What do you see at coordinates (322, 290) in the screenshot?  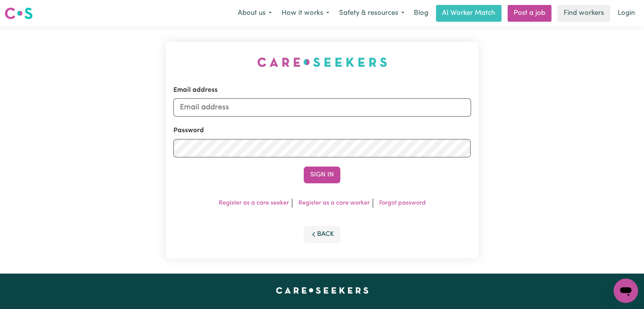 I see `a: Careseekers home page` at bounding box center [322, 290].